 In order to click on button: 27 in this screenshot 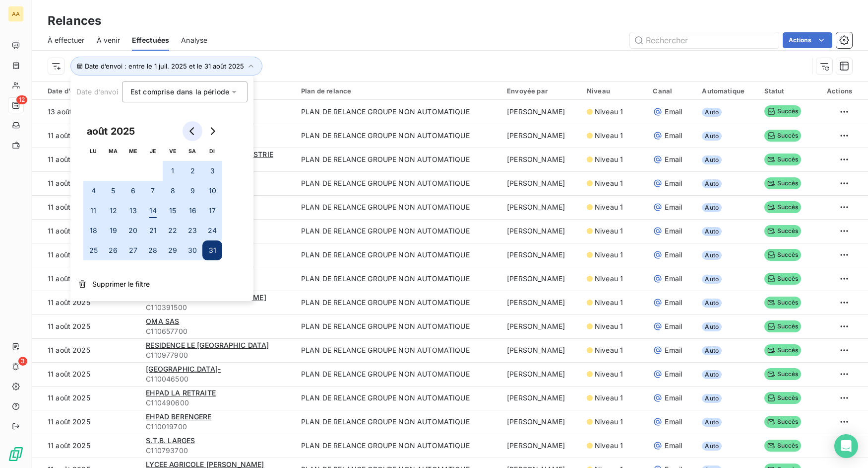, I will do `click(133, 250)`.